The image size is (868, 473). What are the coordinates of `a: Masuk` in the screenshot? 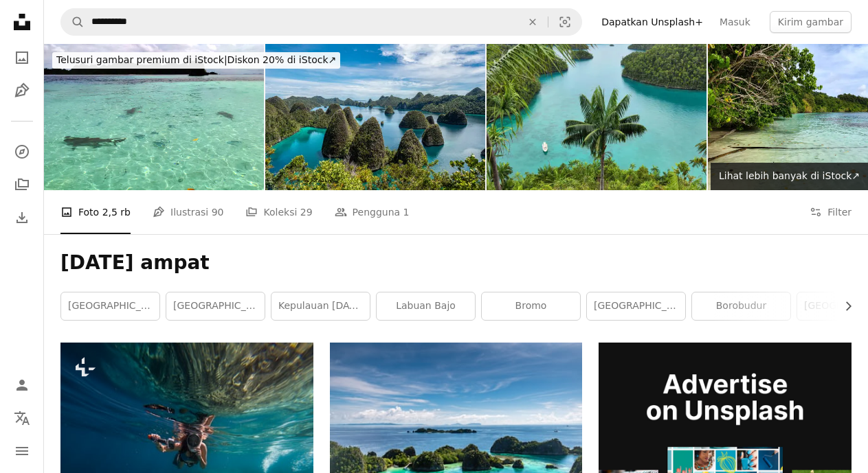 It's located at (735, 22).